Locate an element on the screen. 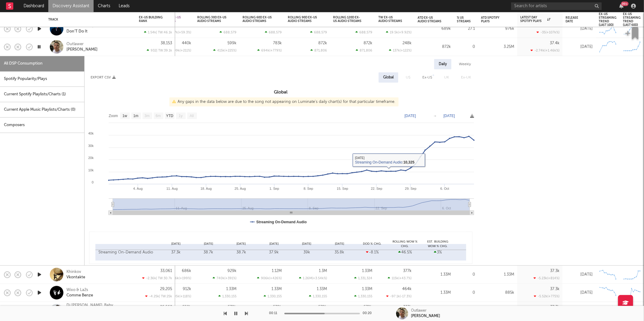 The height and width of the screenshot is (321, 644). div: 688,579 is located at coordinates (228, 32).